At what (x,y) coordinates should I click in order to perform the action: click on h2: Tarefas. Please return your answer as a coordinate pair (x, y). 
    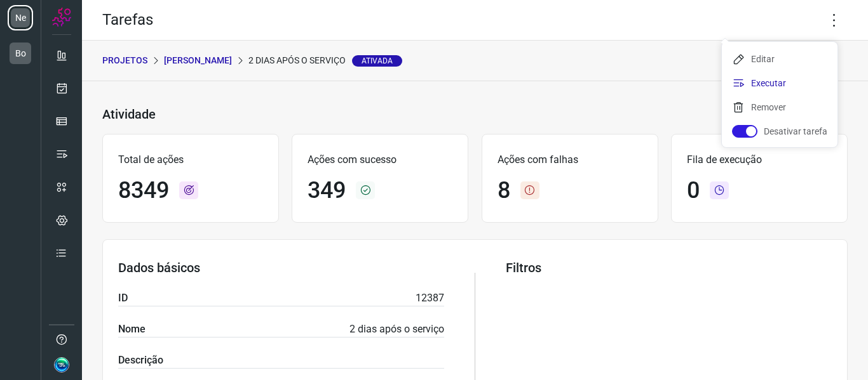
    Looking at the image, I should click on (128, 20).